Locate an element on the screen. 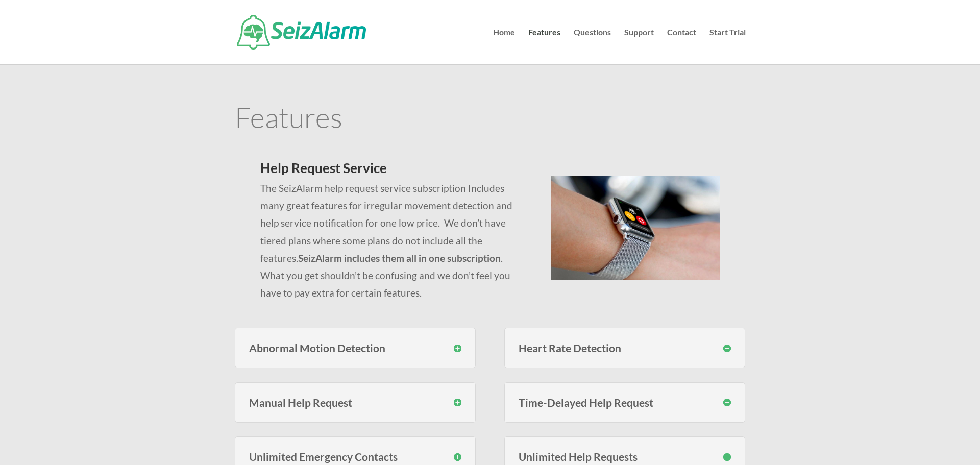 The image size is (980, 465). h3: Unlimited Help Requests is located at coordinates (625, 456).